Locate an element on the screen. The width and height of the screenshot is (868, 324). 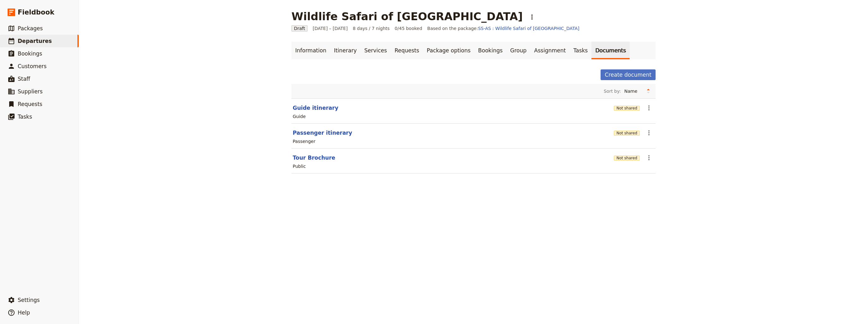
select: Sort by: is located at coordinates (633, 91).